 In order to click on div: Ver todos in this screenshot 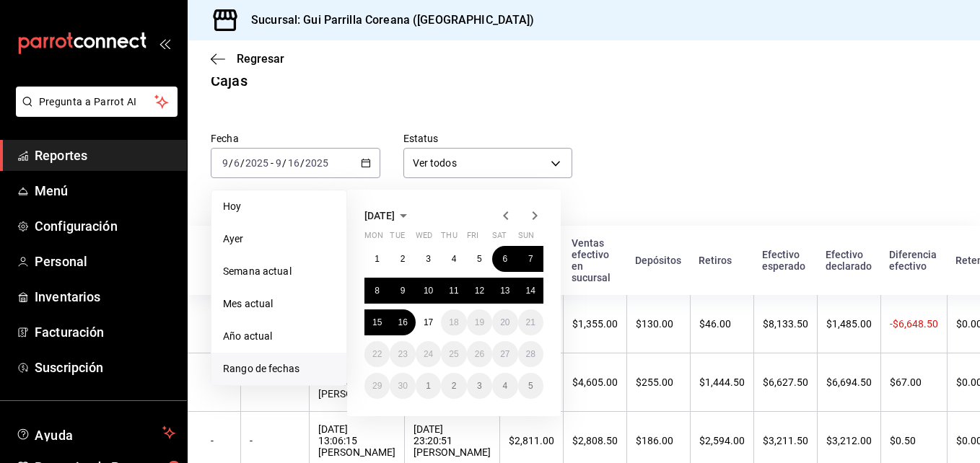, I will do `click(488, 163)`.